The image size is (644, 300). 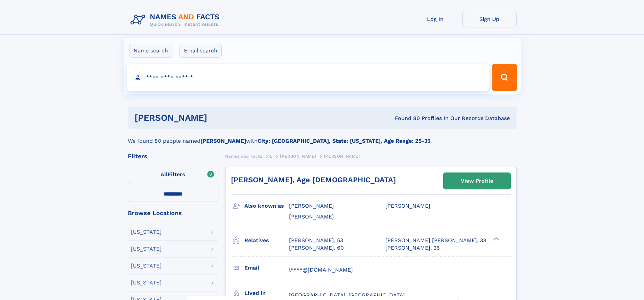 What do you see at coordinates (436, 19) in the screenshot?
I see `a: Log In` at bounding box center [436, 19].